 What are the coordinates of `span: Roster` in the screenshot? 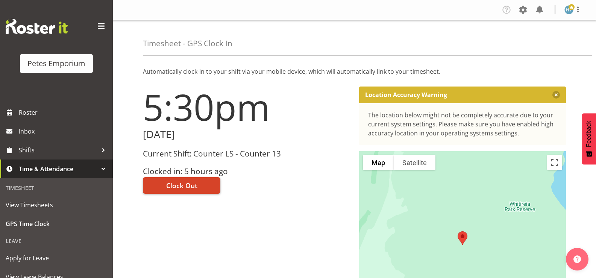 It's located at (64, 112).